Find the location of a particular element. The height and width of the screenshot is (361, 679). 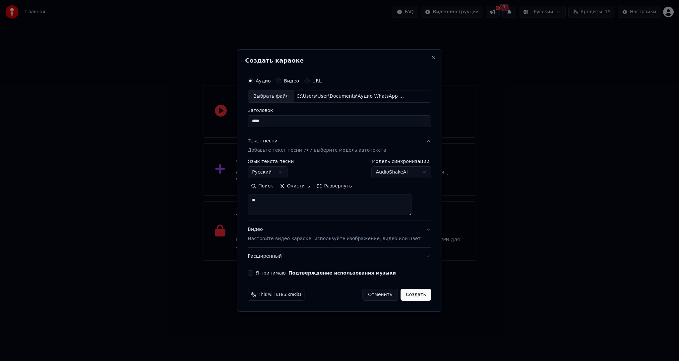

button: Текст песниДобавьте текст песни или выберите модель автотекста is located at coordinates (339, 146).